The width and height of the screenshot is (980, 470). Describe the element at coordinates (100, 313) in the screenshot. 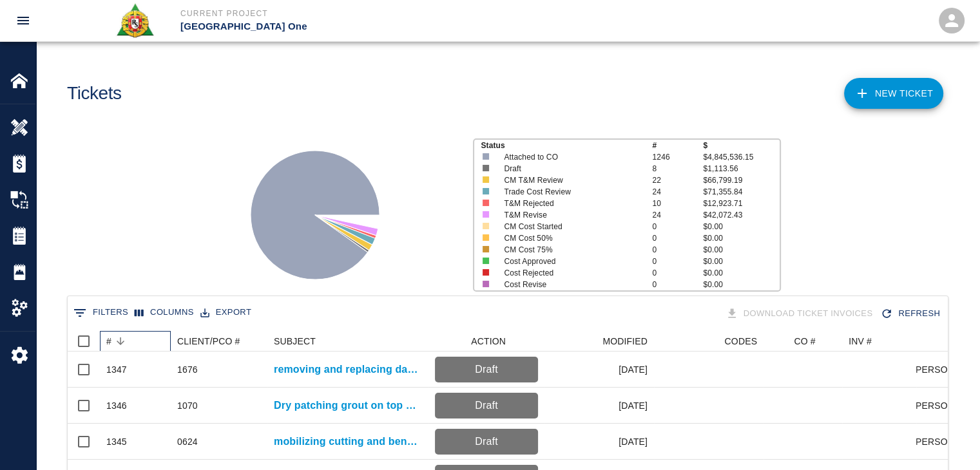

I see `button: Show filters` at that location.